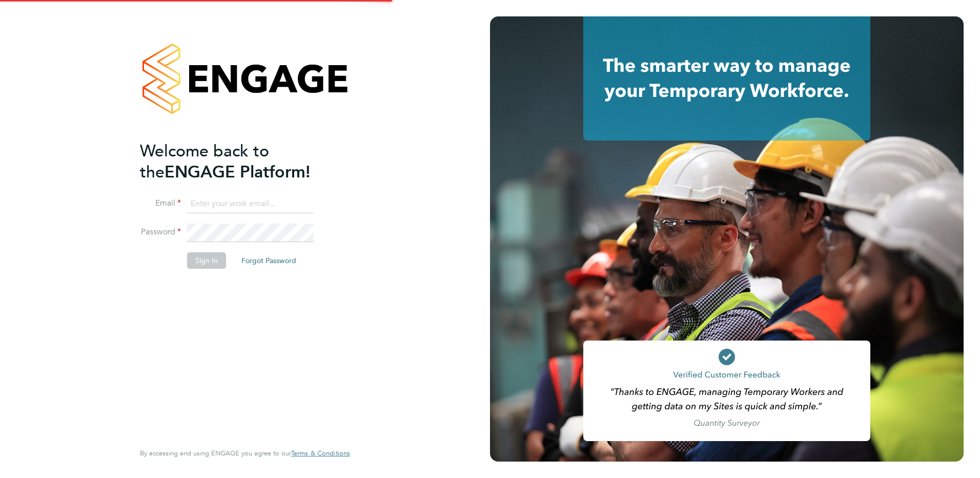 This screenshot has height=478, width=980. I want to click on span: By accessing and using ENGAGE you agree to our, so click(245, 453).